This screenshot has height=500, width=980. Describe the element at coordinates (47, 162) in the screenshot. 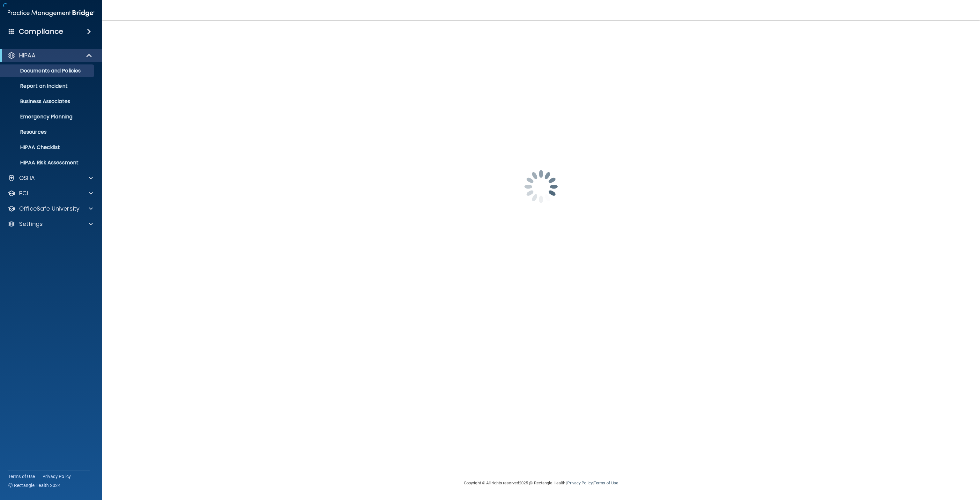

I see `p: HIPAA Risk Assessment` at that location.